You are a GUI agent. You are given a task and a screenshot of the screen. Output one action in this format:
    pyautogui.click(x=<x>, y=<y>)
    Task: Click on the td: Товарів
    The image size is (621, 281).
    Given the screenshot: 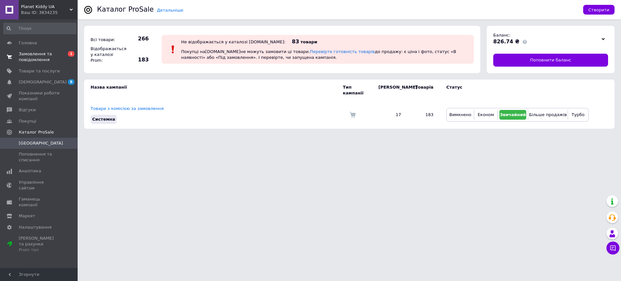 What is the action you would take?
    pyautogui.click(x=424, y=90)
    